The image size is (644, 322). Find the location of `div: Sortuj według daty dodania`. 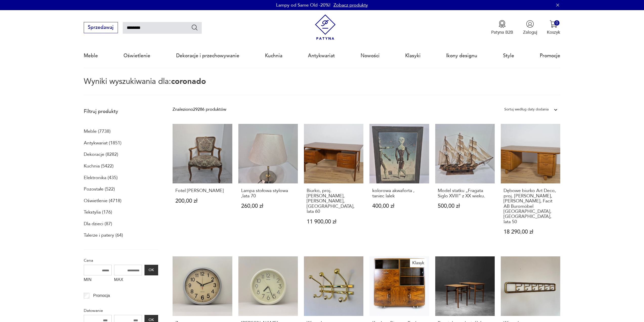

div: Sortuj według daty dodania is located at coordinates (527, 109).